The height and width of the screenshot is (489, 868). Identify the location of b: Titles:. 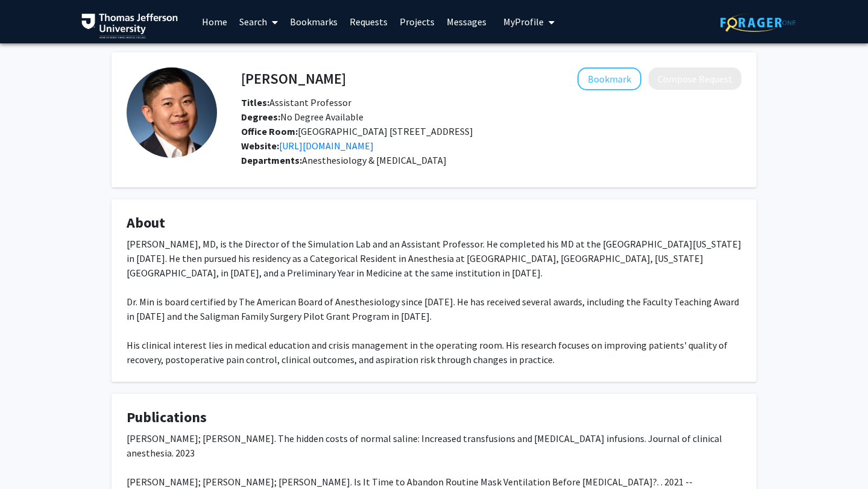
(255, 102).